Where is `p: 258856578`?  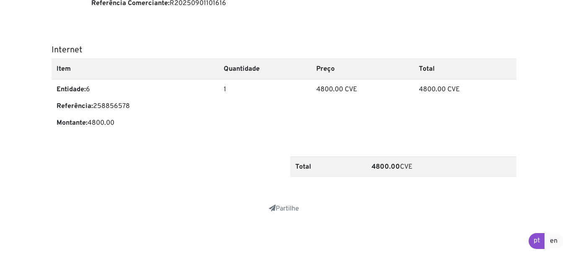 p: 258856578 is located at coordinates (135, 106).